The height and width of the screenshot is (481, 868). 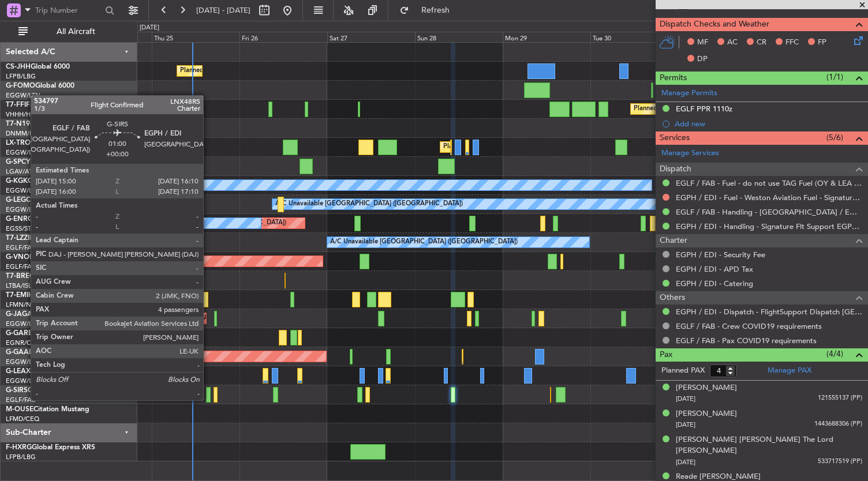 I want to click on span: T7-N1960, so click(x=22, y=124).